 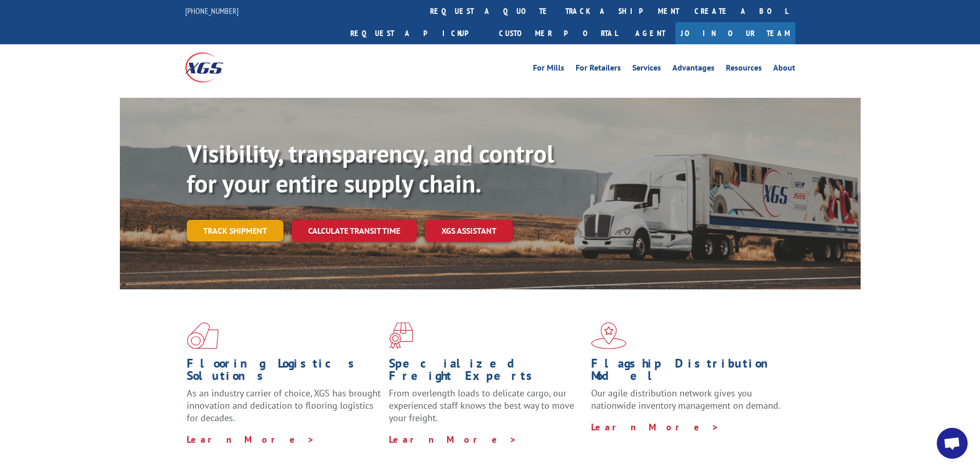 I want to click on a: Request a pickup, so click(x=416, y=33).